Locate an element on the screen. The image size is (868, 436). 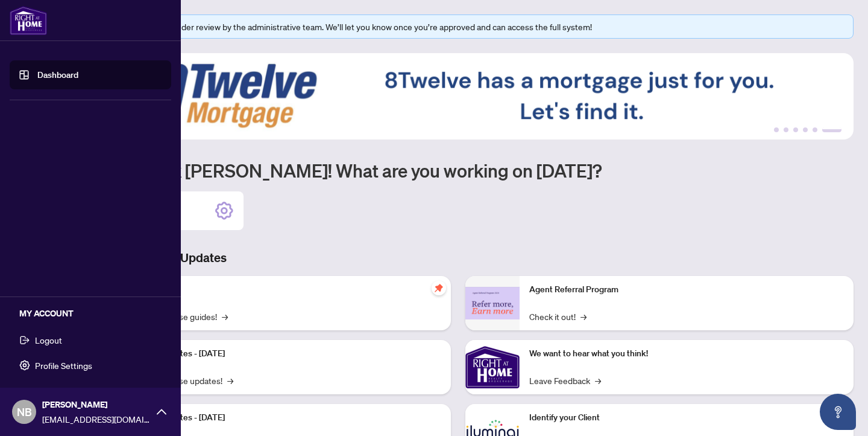
p: Agent Referral Program is located at coordinates (687, 290).